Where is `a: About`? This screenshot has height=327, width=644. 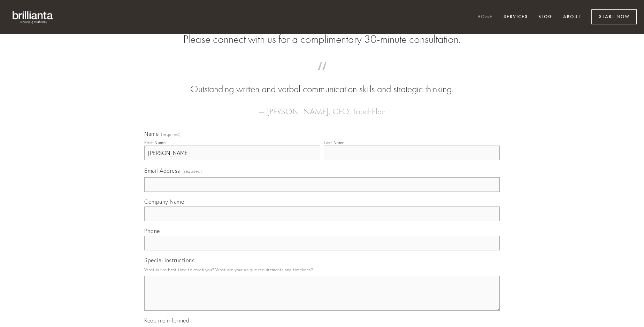
a: About is located at coordinates (572, 17).